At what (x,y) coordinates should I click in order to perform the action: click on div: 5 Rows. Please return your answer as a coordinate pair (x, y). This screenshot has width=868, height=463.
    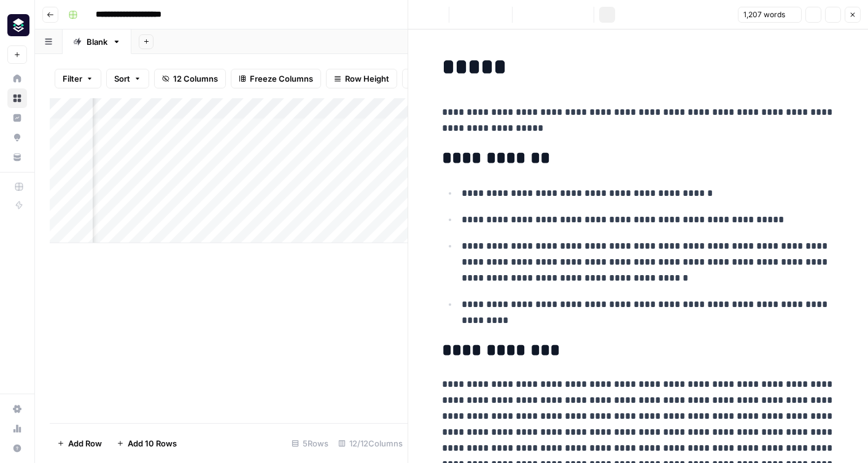
    Looking at the image, I should click on (310, 443).